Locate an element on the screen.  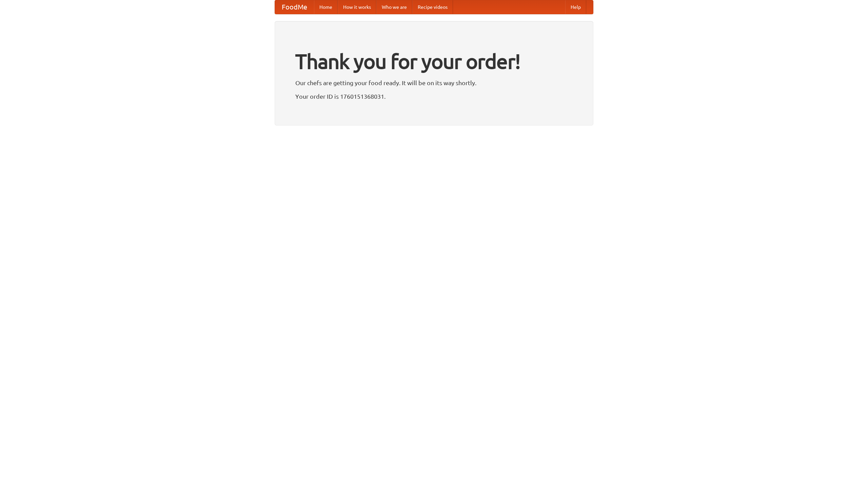
a: Who we are is located at coordinates (395, 8).